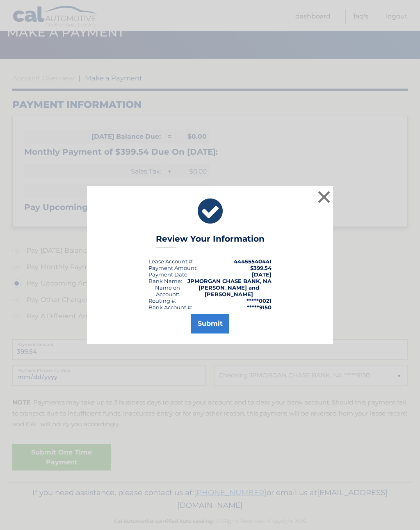  I want to click on strong: 44455540441, so click(253, 261).